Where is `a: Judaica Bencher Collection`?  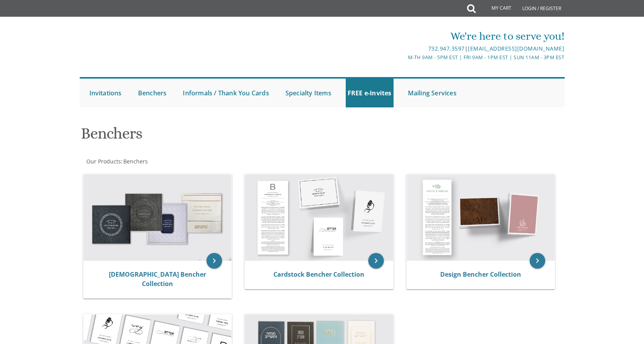 a: Judaica Bencher Collection is located at coordinates (158, 218).